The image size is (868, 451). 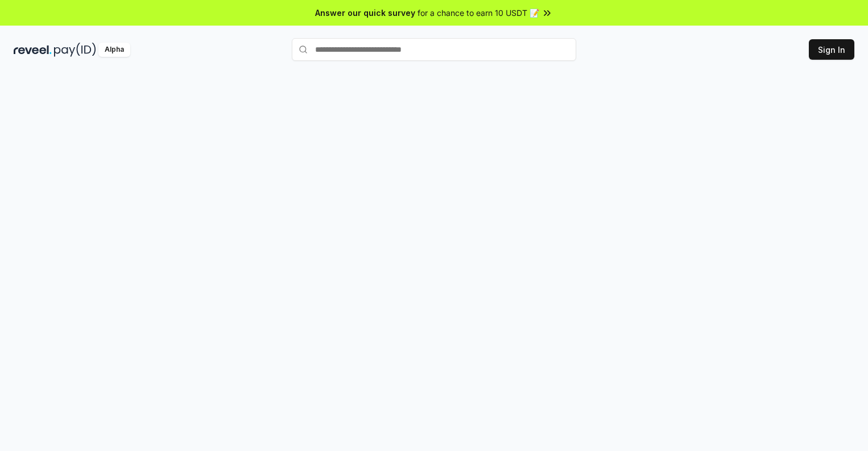 What do you see at coordinates (832, 49) in the screenshot?
I see `button: Sign In` at bounding box center [832, 49].